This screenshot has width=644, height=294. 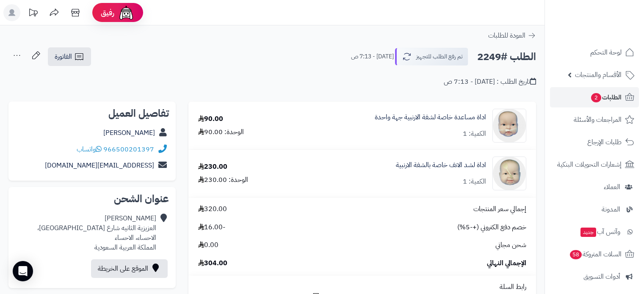 What do you see at coordinates (602, 277) in the screenshot?
I see `span: أدوات التسويق` at bounding box center [602, 277].